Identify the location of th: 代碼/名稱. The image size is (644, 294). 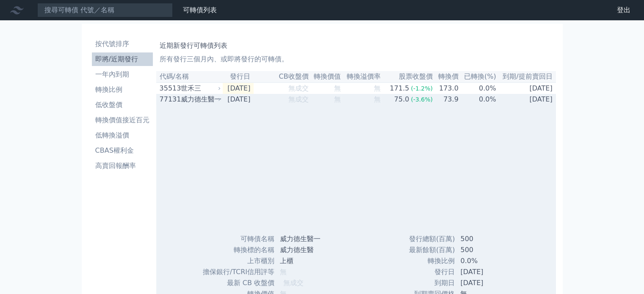
(189, 77).